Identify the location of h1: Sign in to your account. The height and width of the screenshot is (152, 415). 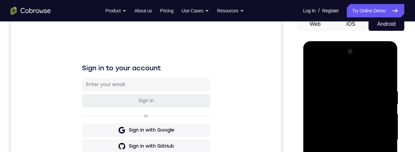
(135, 50).